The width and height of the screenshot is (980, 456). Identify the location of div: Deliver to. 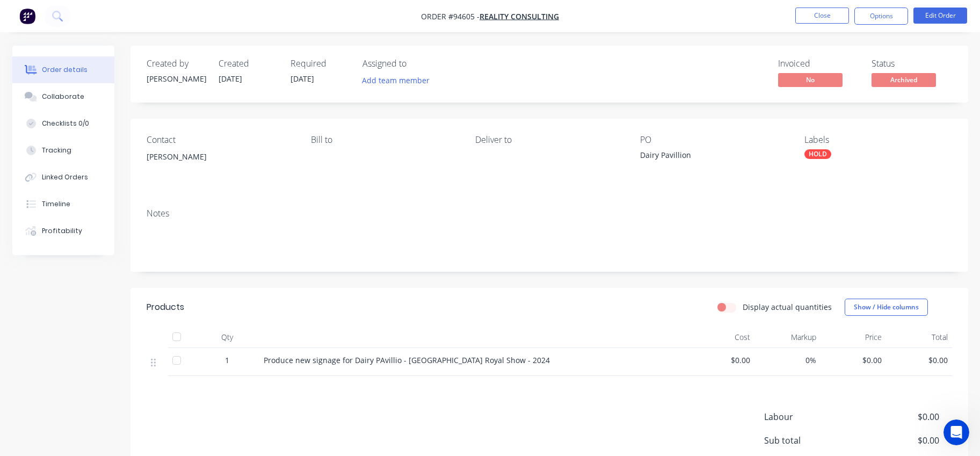
(548, 139).